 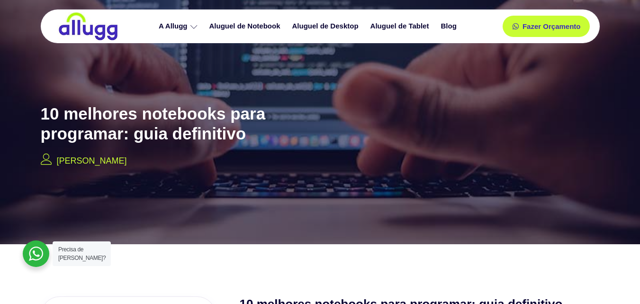 I want to click on a: Aluguel de Notebook, so click(x=246, y=26).